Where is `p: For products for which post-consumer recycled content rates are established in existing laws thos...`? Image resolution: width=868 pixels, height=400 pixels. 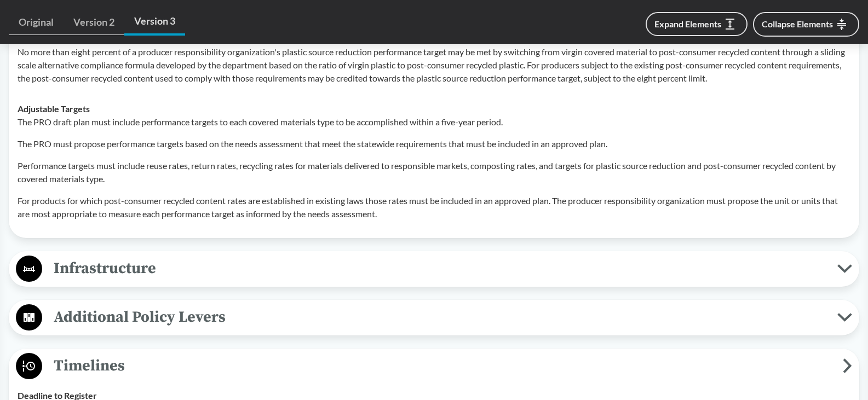
p: For products for which post-consumer recycled content rates are established in existing laws thos... is located at coordinates (434, 207).